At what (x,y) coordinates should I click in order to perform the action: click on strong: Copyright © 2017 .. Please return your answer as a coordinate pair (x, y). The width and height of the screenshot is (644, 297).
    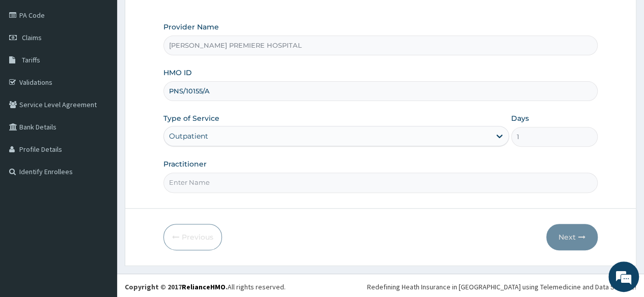
    Looking at the image, I should click on (176, 287).